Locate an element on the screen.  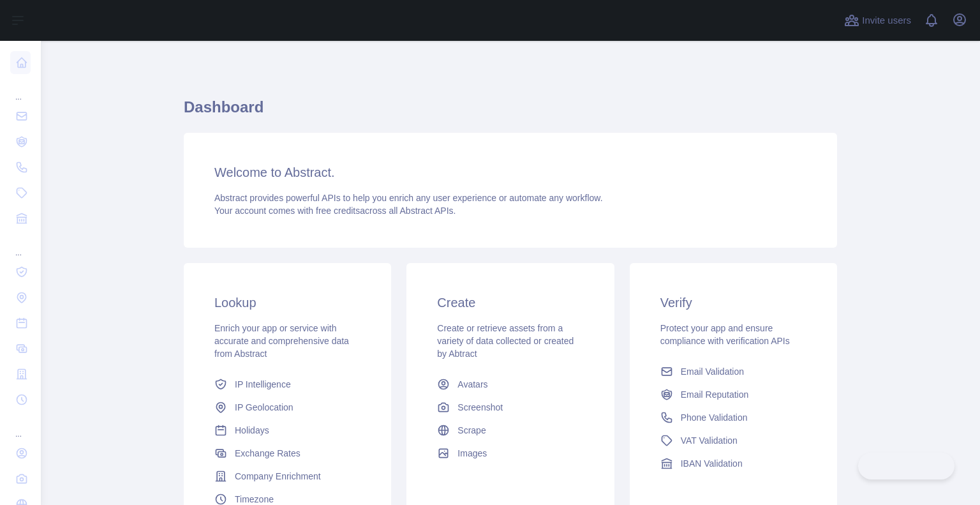
a: VAT Validation is located at coordinates (733, 440).